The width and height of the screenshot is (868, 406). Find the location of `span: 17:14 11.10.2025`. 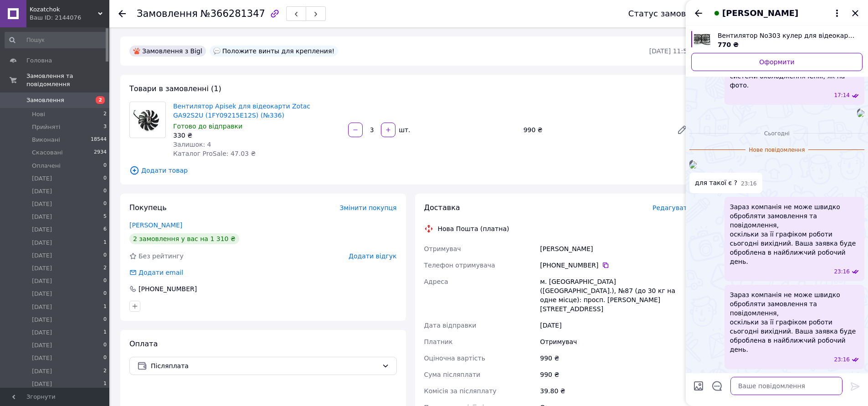

span: 17:14 11.10.2025 is located at coordinates (842, 96).